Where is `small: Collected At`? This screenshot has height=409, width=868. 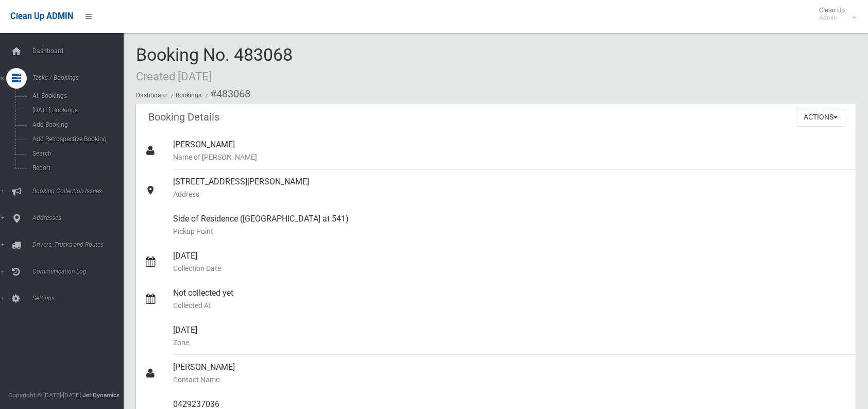 small: Collected At is located at coordinates (510, 305).